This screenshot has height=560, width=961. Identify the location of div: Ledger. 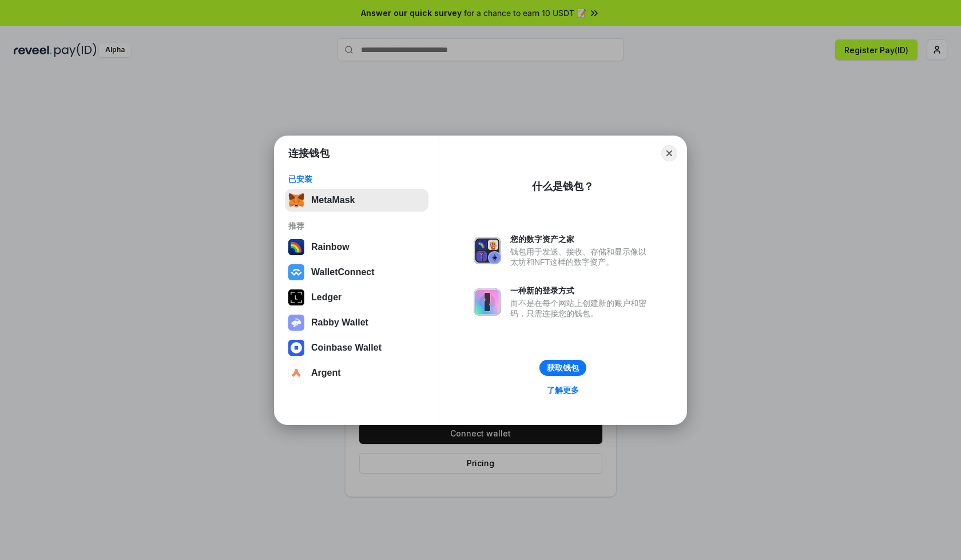
(326, 297).